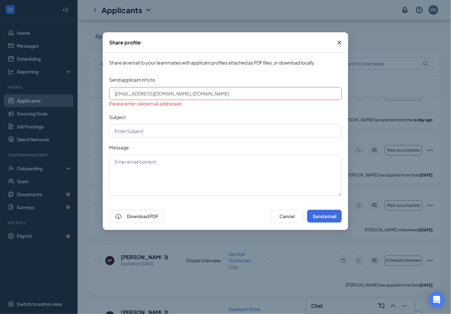  What do you see at coordinates (225, 94) in the screenshot?
I see `input: Enter email addresses, separated by comma` at bounding box center [225, 94].